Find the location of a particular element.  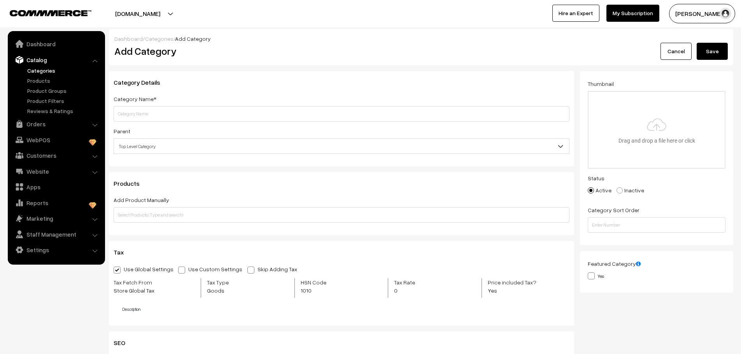

span: 1010 is located at coordinates (319, 291).